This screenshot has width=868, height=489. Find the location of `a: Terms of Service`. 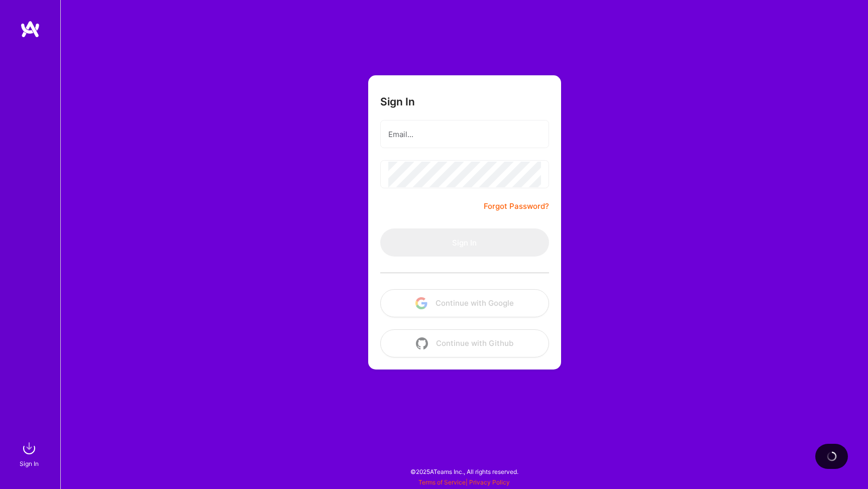

a: Terms of Service is located at coordinates (442, 482).